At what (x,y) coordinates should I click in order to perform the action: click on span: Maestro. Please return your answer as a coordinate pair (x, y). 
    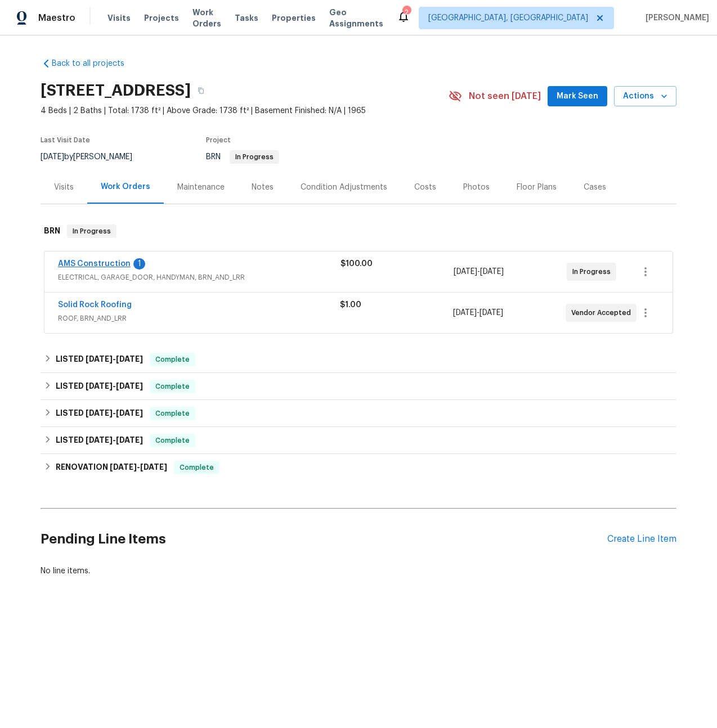
    Looking at the image, I should click on (57, 18).